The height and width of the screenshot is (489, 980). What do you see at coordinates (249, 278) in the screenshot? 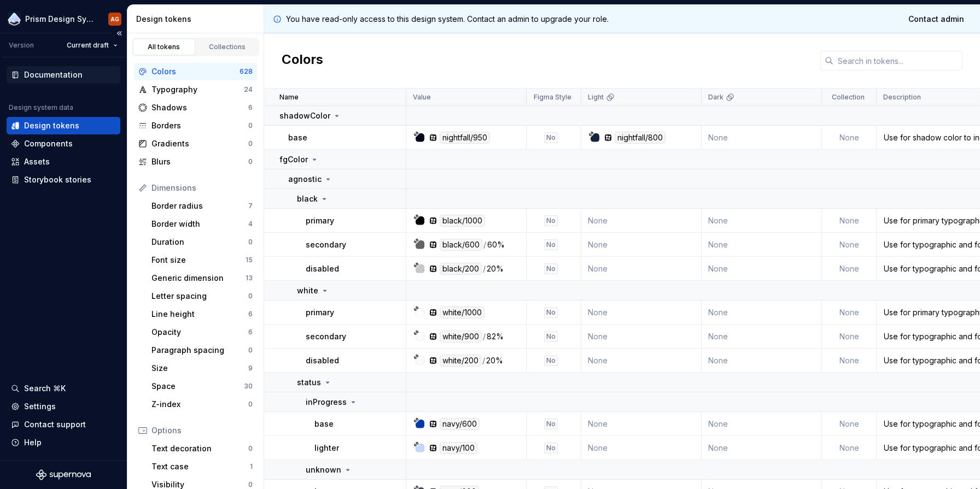
I see `div: 13` at bounding box center [249, 278].